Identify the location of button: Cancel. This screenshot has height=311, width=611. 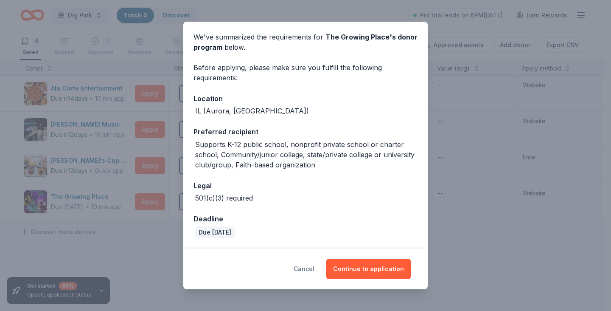
(304, 269).